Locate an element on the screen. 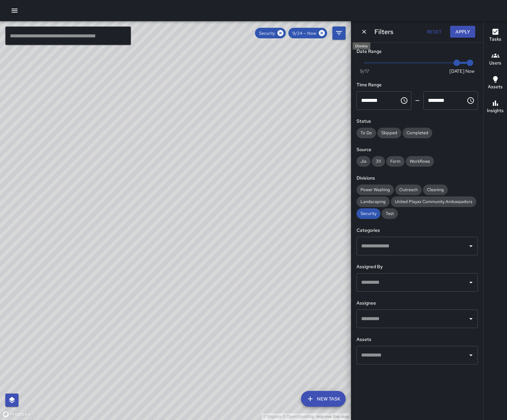  div: Completed is located at coordinates (417, 133).